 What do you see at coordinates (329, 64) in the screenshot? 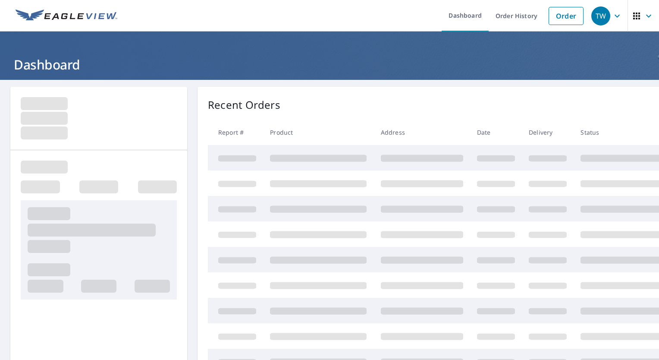
I see `h1: Dashboard` at bounding box center [329, 64].